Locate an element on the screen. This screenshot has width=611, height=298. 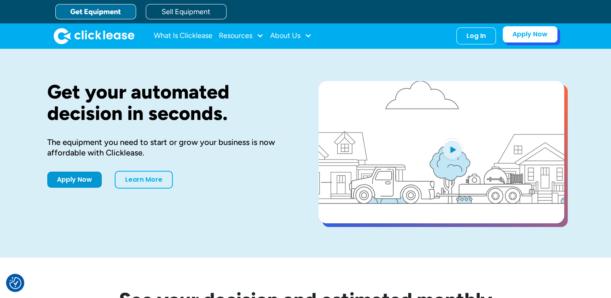
div: Log In is located at coordinates (476, 36).